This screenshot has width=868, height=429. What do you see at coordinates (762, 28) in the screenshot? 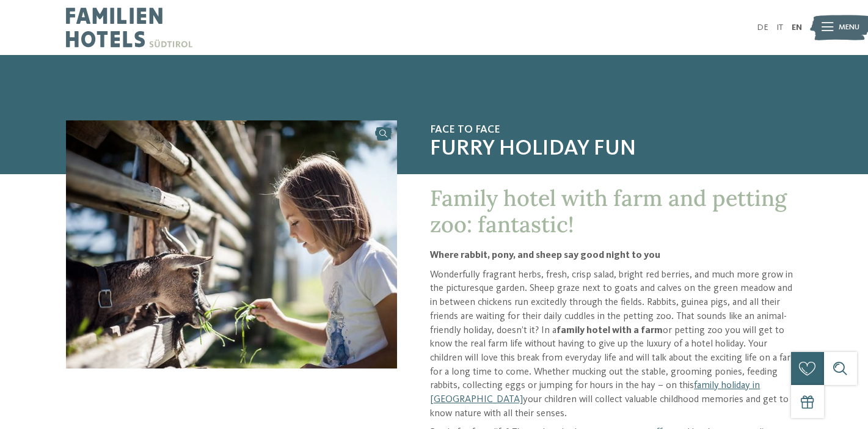
I see `a: DE` at bounding box center [762, 28].